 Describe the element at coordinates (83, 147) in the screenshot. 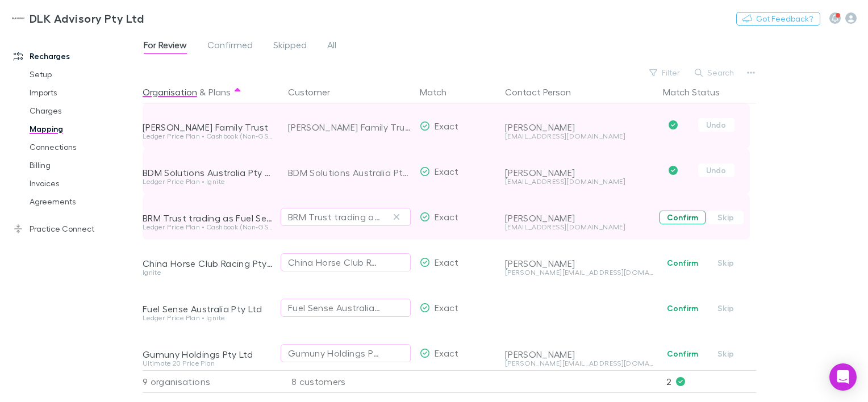

I see `a: Connections` at that location.